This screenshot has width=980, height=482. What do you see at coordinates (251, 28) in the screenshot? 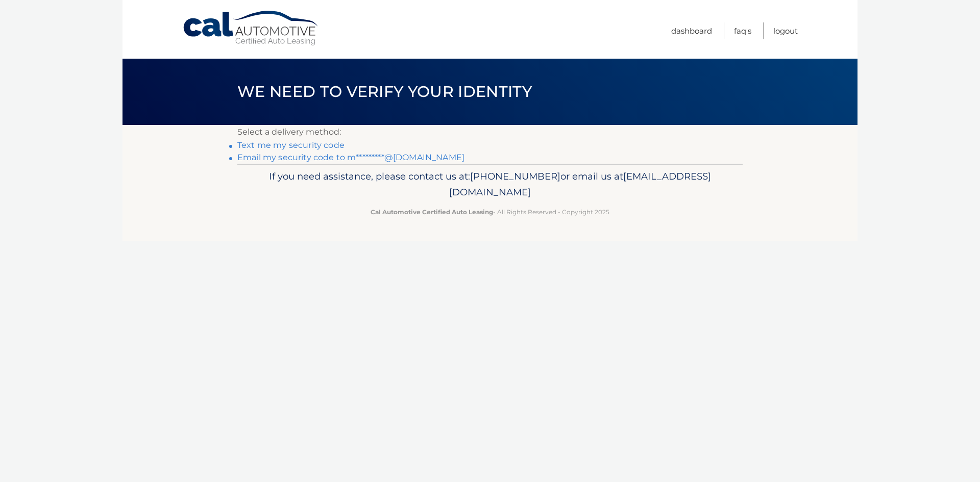
I see `a: Cal Automotive` at bounding box center [251, 28].